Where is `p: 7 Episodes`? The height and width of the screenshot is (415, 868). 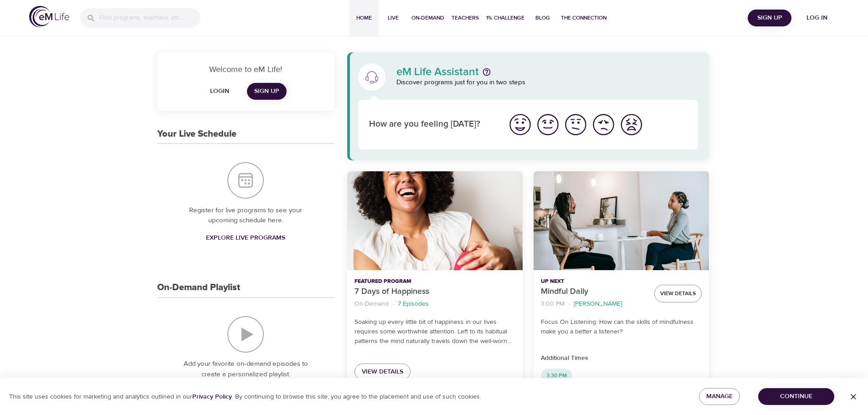 p: 7 Episodes is located at coordinates (413, 304).